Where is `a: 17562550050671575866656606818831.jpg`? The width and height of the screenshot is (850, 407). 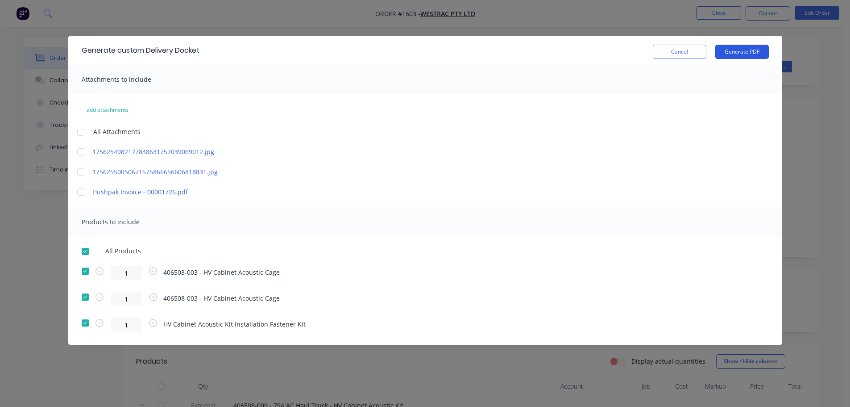
a: 17562550050671575866656606818831.jpg is located at coordinates (170, 171).